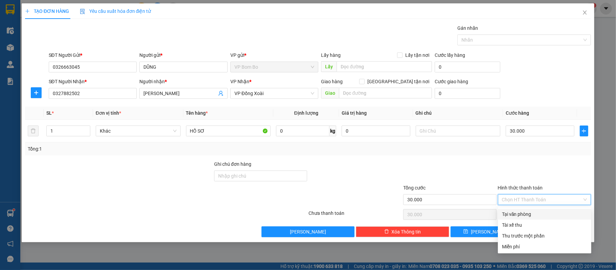 The height and width of the screenshot is (270, 616). What do you see at coordinates (331, 55) in the screenshot?
I see `span: Lấy hàng` at bounding box center [331, 55].